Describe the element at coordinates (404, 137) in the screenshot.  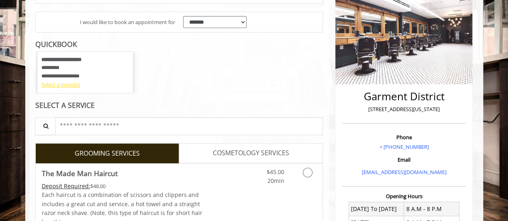
I see `h3: Phone` at that location.